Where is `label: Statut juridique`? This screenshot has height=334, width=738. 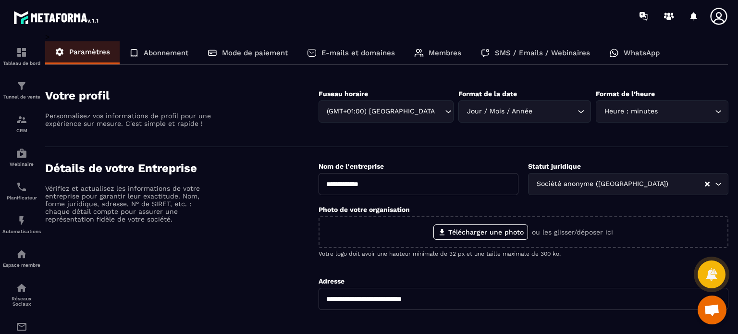 label: Statut juridique is located at coordinates (555, 166).